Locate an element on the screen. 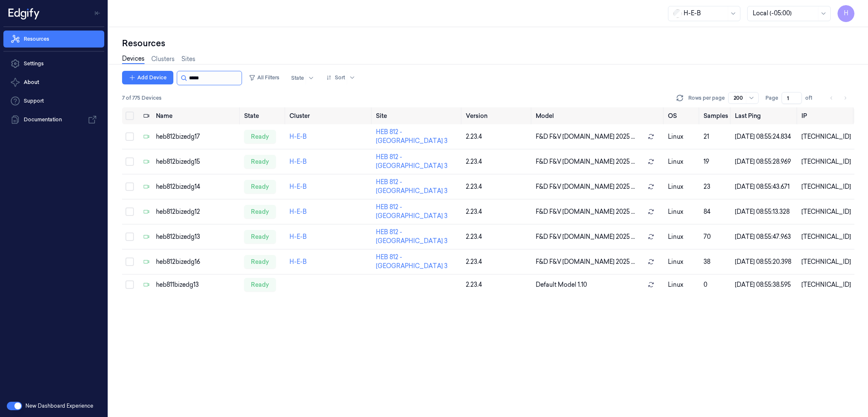 This screenshot has width=868, height=417. div: heb811bizedg13 is located at coordinates (197, 285).